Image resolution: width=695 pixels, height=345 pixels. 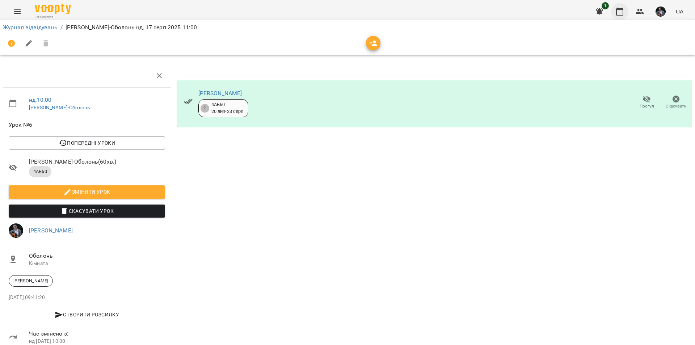 What do you see at coordinates (97, 264) in the screenshot?
I see `p: Кімната` at bounding box center [97, 264].